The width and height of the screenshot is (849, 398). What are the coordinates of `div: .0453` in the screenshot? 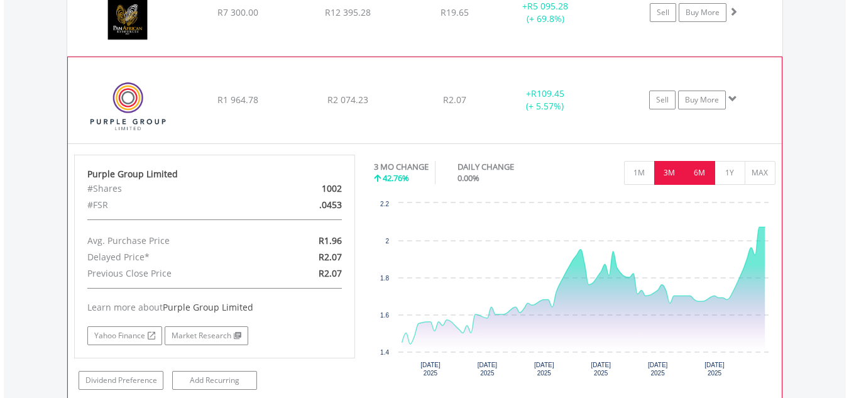 It's located at (305, 205).